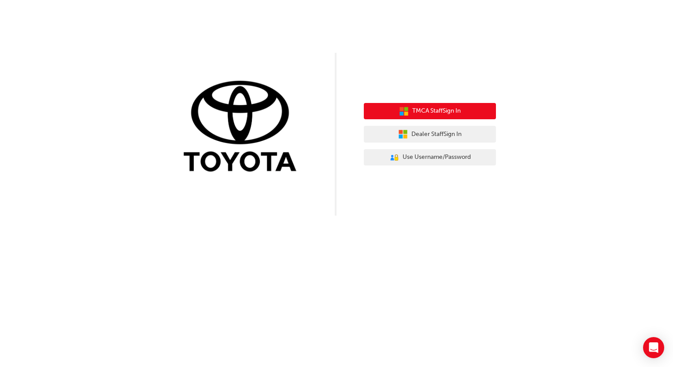 This screenshot has width=673, height=367. Describe the element at coordinates (437, 111) in the screenshot. I see `span: TMCA Staff Sign In` at that location.